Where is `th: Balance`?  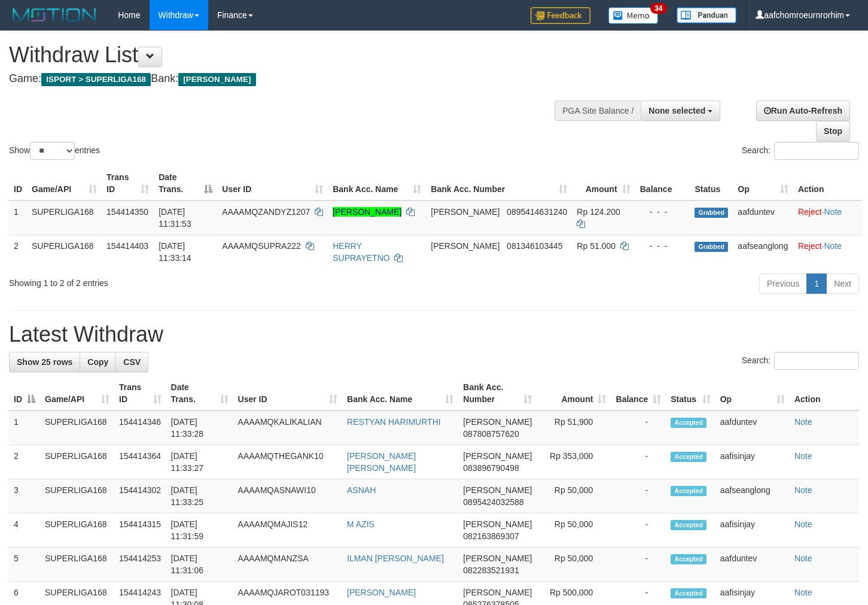 th: Balance is located at coordinates (663, 183).